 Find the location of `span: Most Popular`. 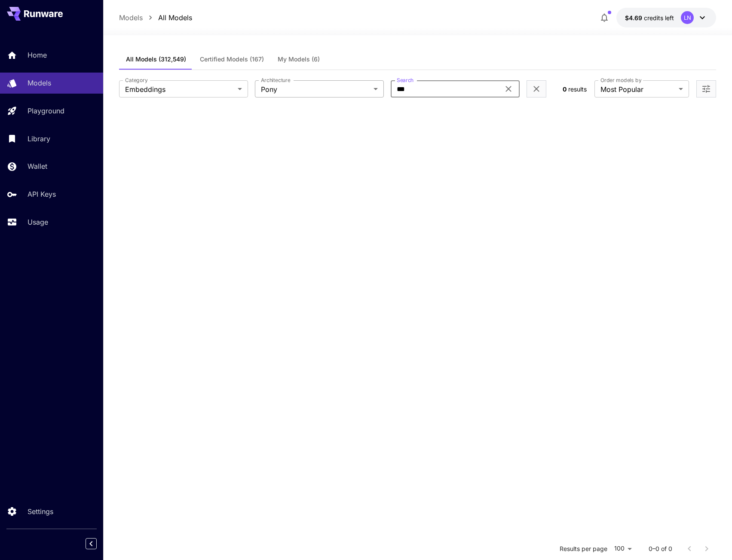

span: Most Popular is located at coordinates (638, 89).